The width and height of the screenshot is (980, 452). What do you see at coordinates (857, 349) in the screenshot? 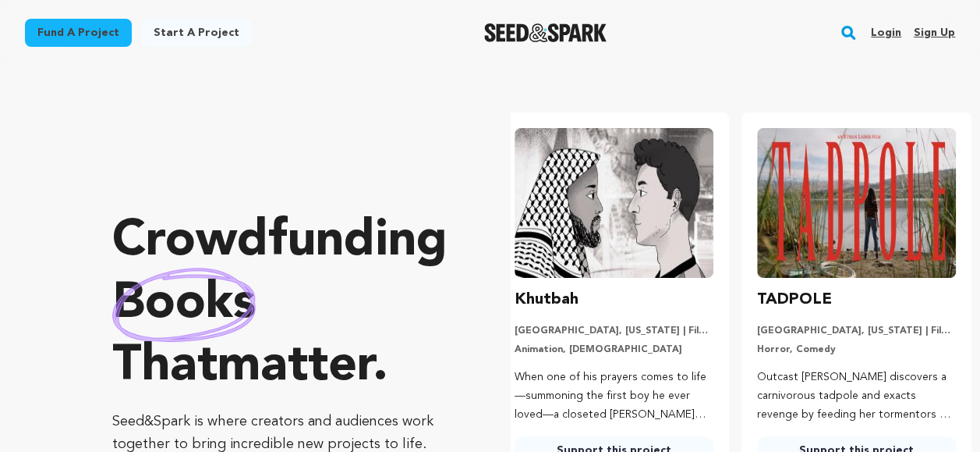
I see `p: Horror, Comedy` at bounding box center [857, 349].